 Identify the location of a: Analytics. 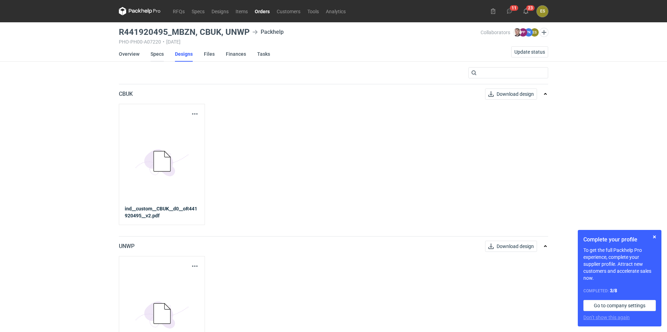
(336, 11).